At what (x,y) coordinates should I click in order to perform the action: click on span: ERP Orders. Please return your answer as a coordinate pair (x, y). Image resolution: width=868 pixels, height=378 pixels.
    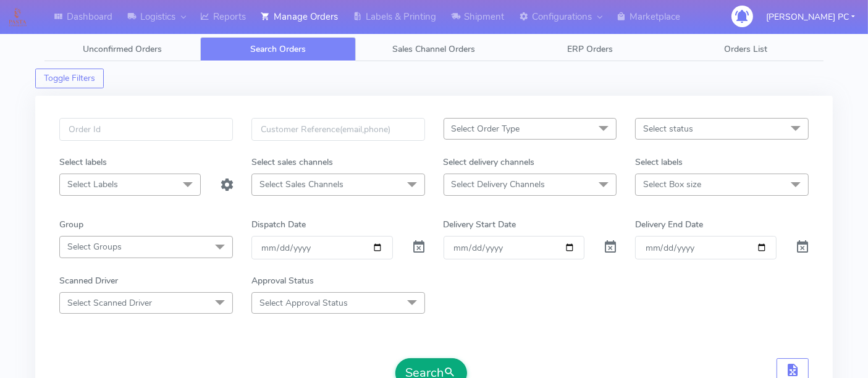
    Looking at the image, I should click on (590, 49).